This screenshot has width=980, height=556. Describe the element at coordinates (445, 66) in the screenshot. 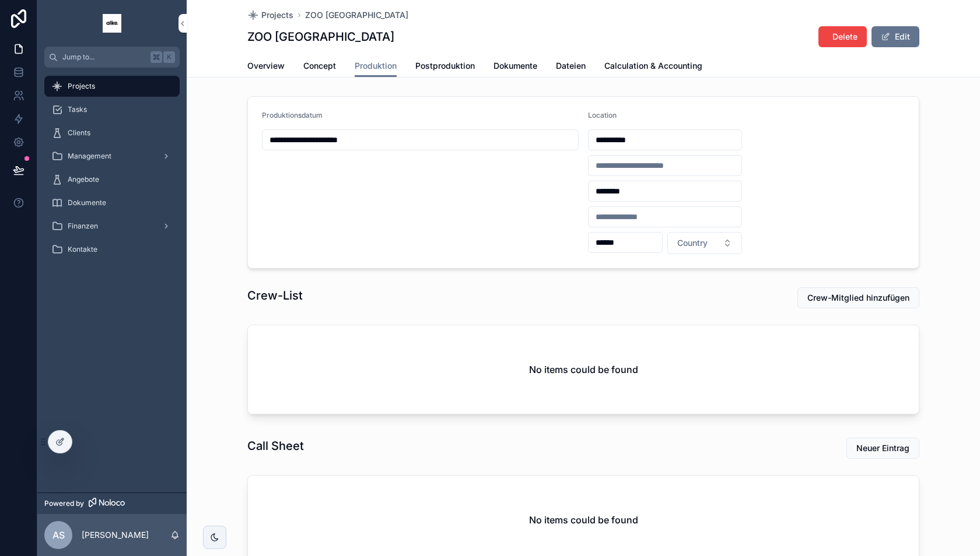

I see `span: Postproduktion` at that location.